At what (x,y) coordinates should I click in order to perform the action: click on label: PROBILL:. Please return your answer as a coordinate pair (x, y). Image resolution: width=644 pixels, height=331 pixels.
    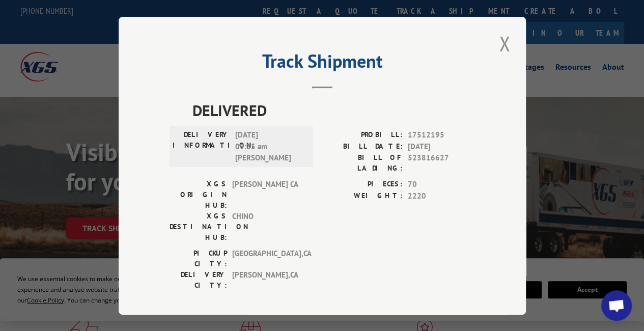
    Looking at the image, I should click on (362, 135).